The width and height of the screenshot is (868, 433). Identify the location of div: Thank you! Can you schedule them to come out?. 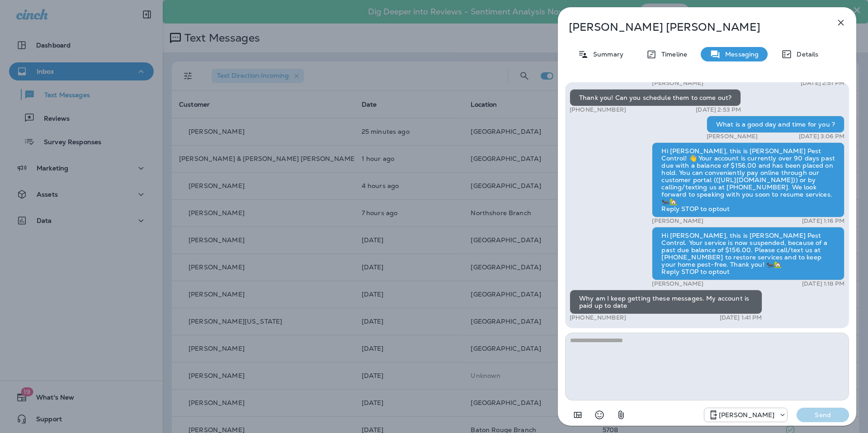
(655, 97).